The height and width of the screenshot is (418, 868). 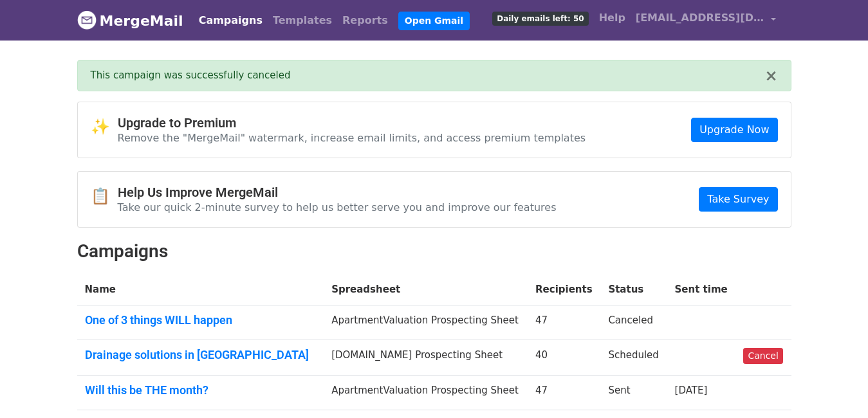 I want to click on h4: Help Us Improve MergeMail, so click(x=337, y=193).